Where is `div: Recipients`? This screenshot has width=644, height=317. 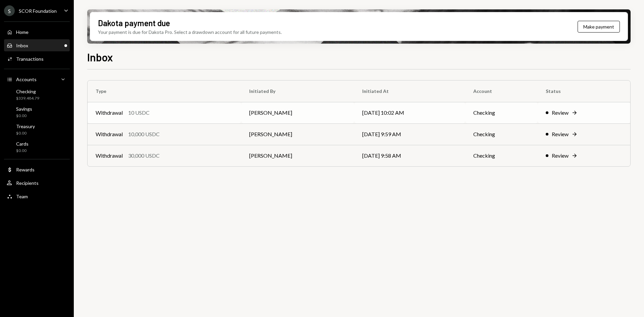
div: Recipients is located at coordinates (28, 183).